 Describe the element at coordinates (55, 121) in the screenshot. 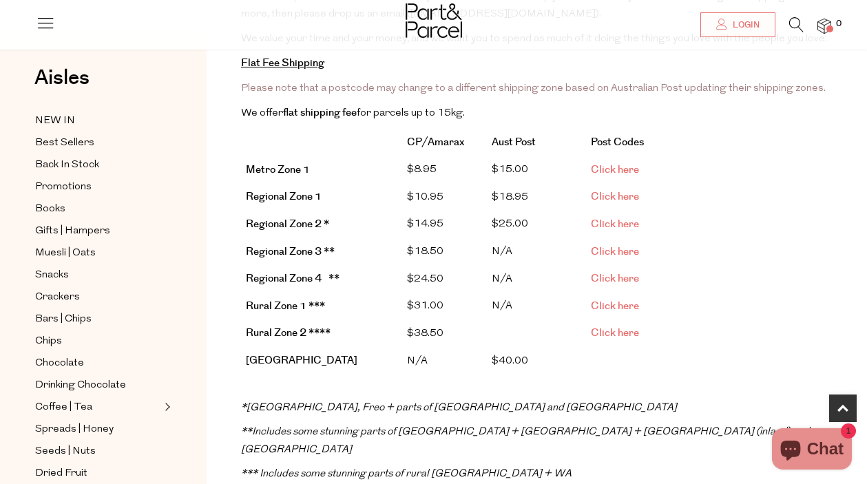

I see `span: NEW IN` at that location.